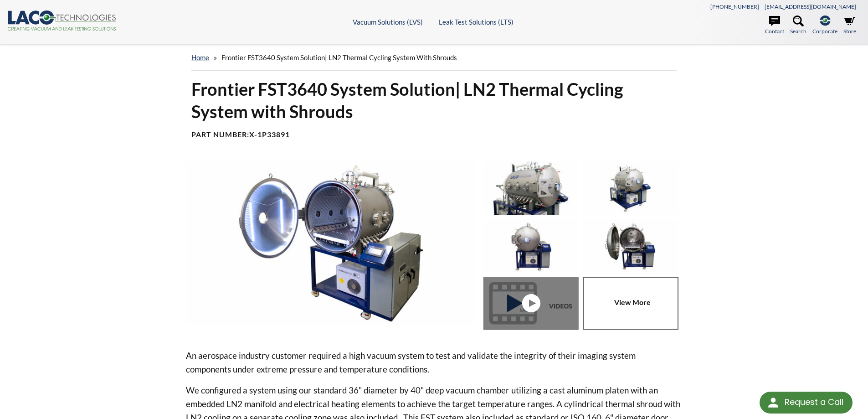 The width and height of the screenshot is (868, 419). I want to click on span: Frontier FST3640 System Solution| LN2 Thermal Cycling System with Shrouds, so click(339, 57).